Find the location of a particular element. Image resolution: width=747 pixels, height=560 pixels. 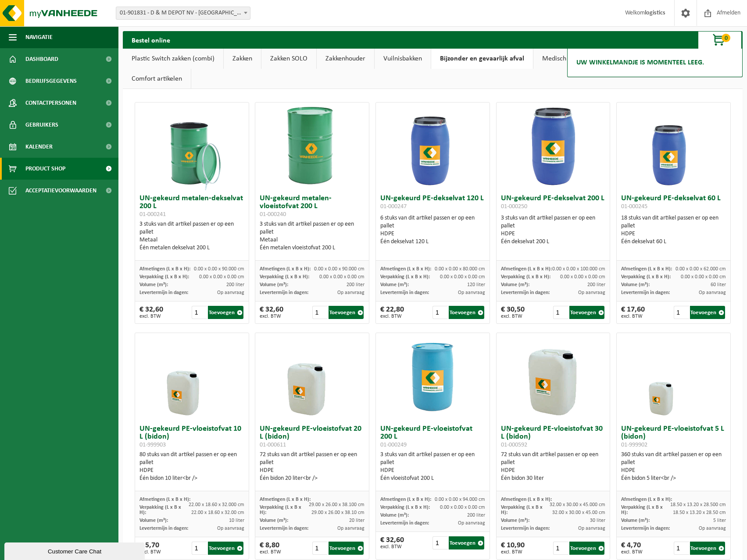

div: Één dekselvat 200 L is located at coordinates (553, 242).